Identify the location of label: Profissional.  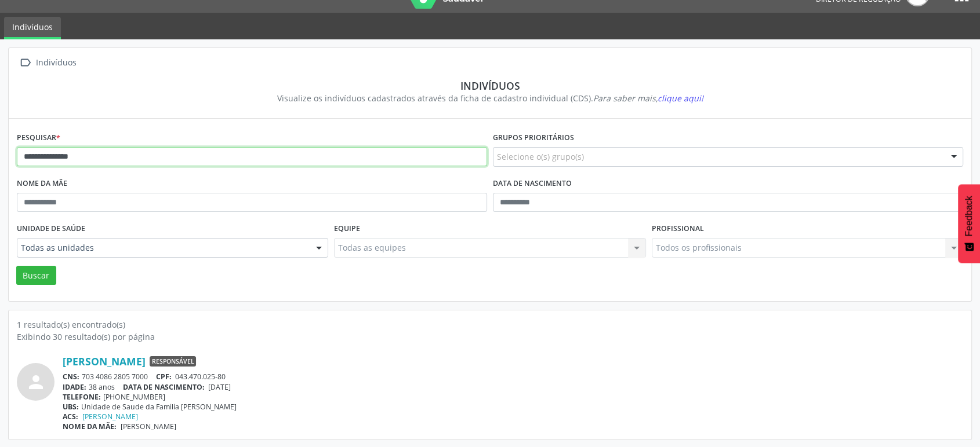
(678, 229).